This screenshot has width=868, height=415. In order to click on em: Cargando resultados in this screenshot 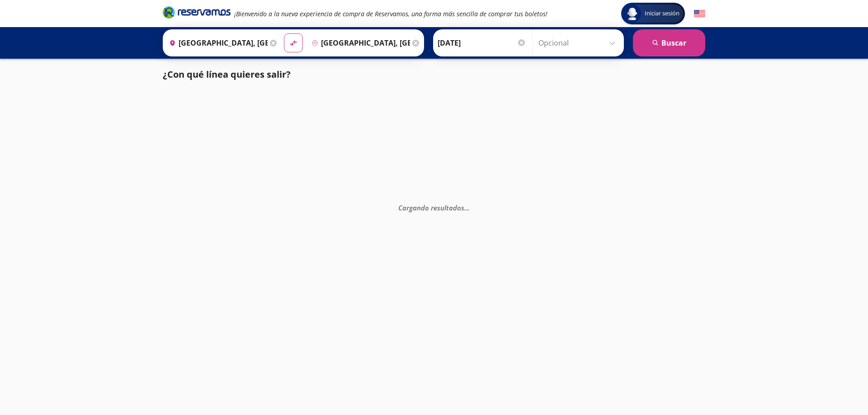, I will do `click(434, 208)`.